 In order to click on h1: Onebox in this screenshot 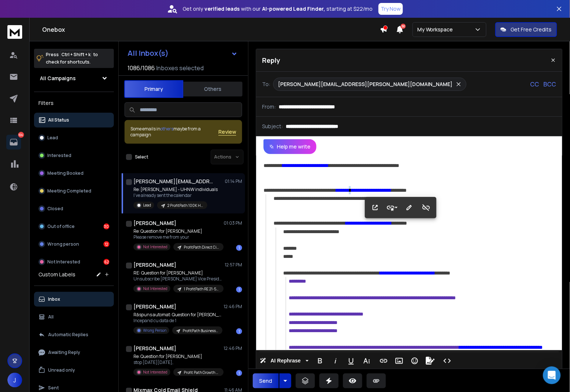, I will do `click(211, 30)`.